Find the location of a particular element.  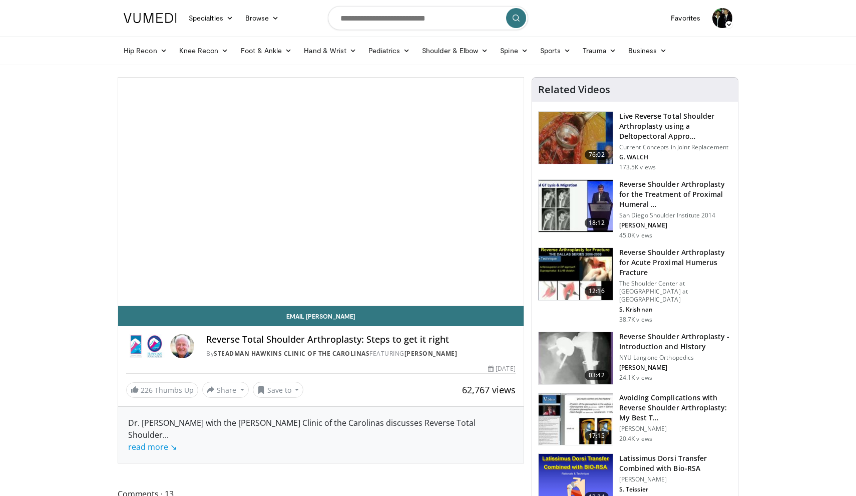

p: 24.1K views is located at coordinates (636, 378).